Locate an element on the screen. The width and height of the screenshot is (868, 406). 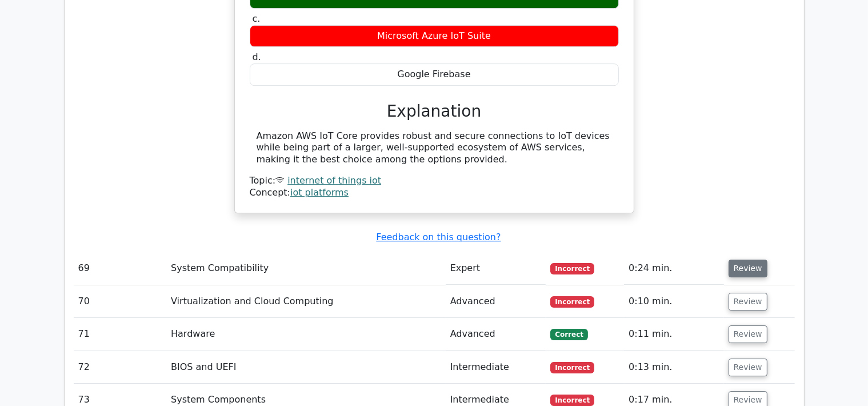
td: 0:11 min. is located at coordinates (674, 334).